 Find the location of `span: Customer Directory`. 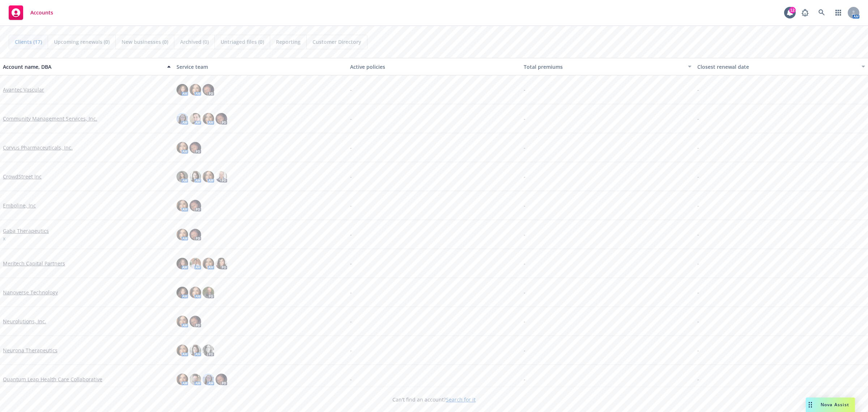

span: Customer Directory is located at coordinates (337, 42).